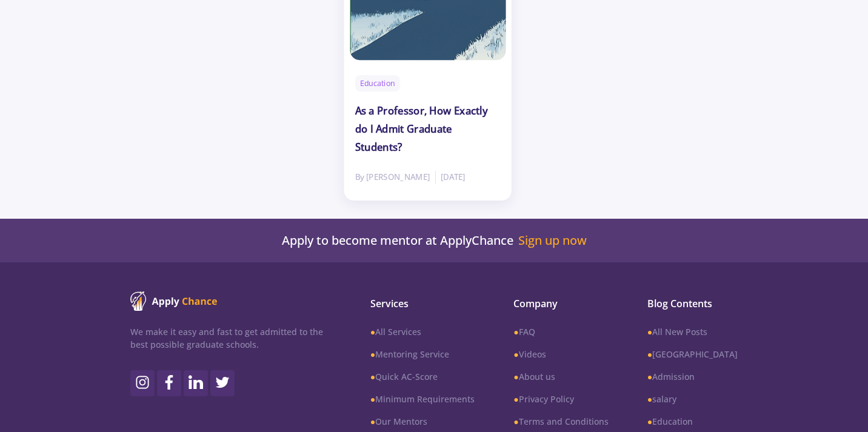  I want to click on a: ●Education, so click(693, 421).